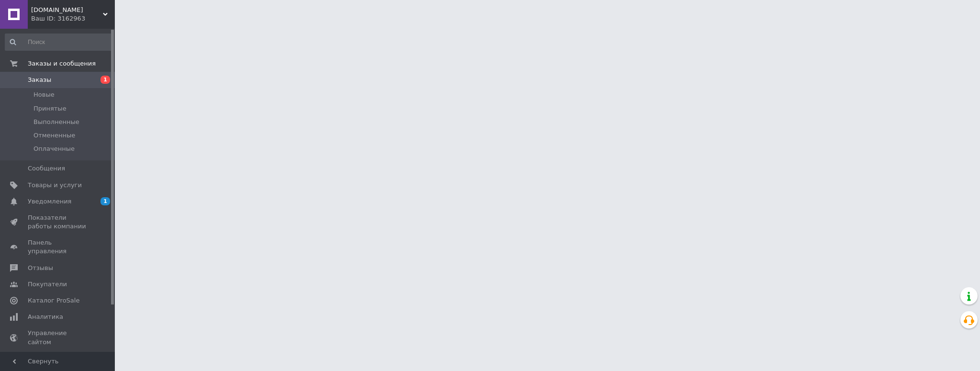 The width and height of the screenshot is (980, 371). What do you see at coordinates (73, 18) in the screenshot?
I see `div: Ваш ID: 3162963` at bounding box center [73, 18].